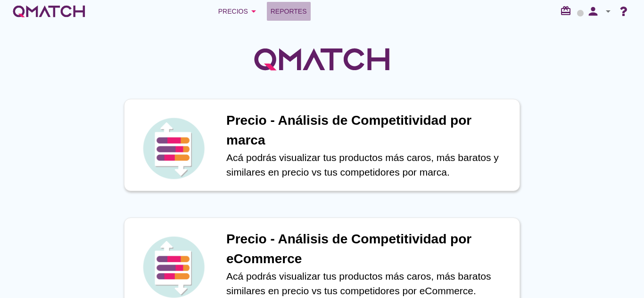 This screenshot has width=644, height=298. What do you see at coordinates (239, 11) in the screenshot?
I see `button: Precios` at bounding box center [239, 11].